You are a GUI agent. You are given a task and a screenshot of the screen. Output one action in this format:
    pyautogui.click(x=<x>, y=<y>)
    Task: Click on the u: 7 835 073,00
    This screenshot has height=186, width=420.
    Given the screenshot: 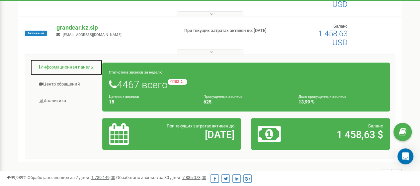 What is the action you would take?
    pyautogui.click(x=194, y=177)
    